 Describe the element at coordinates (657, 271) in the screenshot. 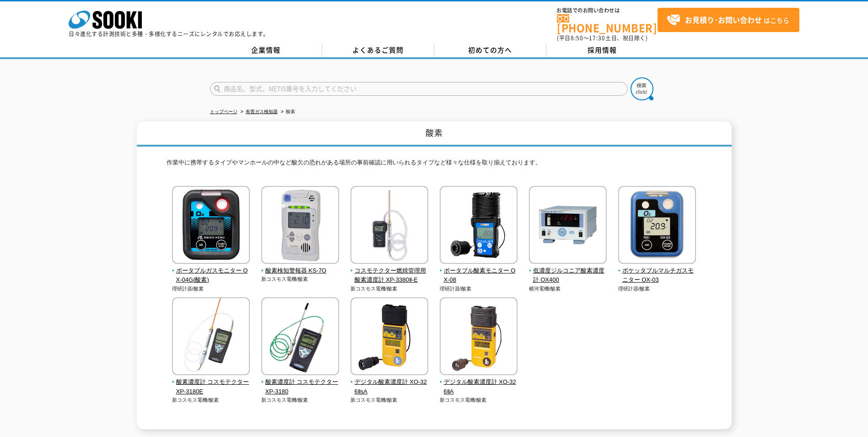

I see `a: ポケッタブルマルチガスモニター OX-03` at that location.